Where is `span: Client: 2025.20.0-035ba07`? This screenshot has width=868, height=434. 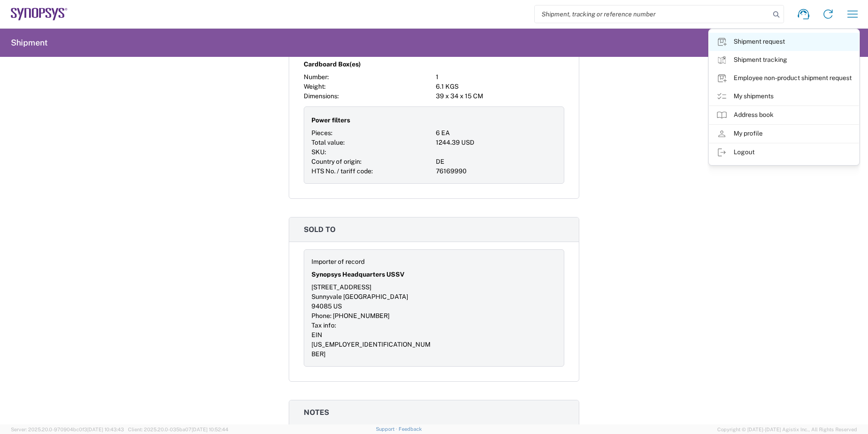
span: Client: 2025.20.0-035ba07 is located at coordinates (178, 429).